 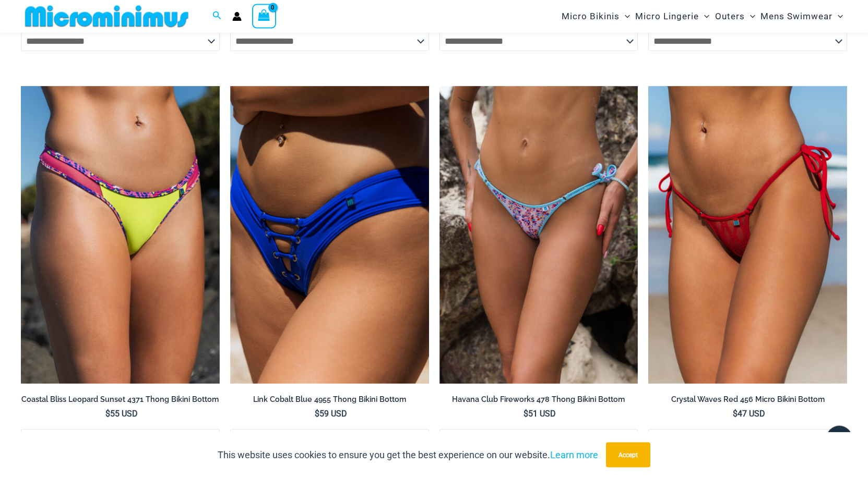 I want to click on h2: Crystal Waves Red 456 Micro Bikini Bottom, so click(x=747, y=400).